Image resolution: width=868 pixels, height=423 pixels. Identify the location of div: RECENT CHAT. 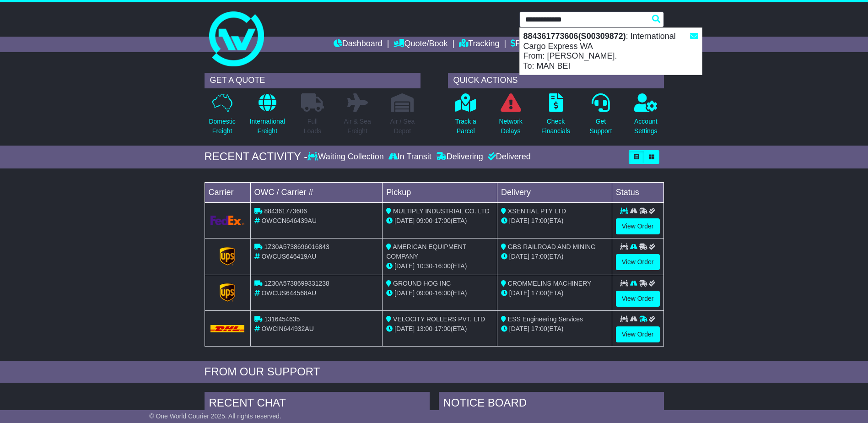
(318, 404).